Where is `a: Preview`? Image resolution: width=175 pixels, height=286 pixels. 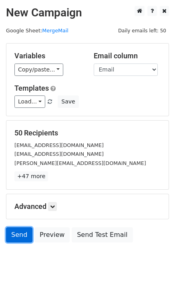 a: Preview is located at coordinates (52, 235).